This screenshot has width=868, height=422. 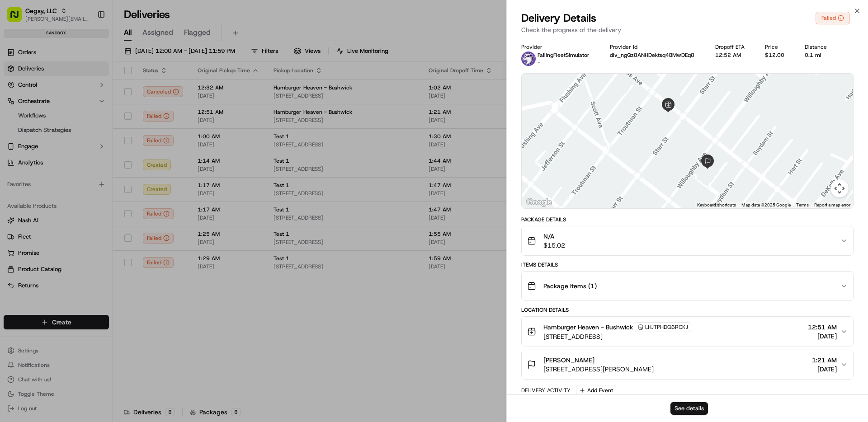 What do you see at coordinates (777, 55) in the screenshot?
I see `div: $12.00` at bounding box center [777, 55].